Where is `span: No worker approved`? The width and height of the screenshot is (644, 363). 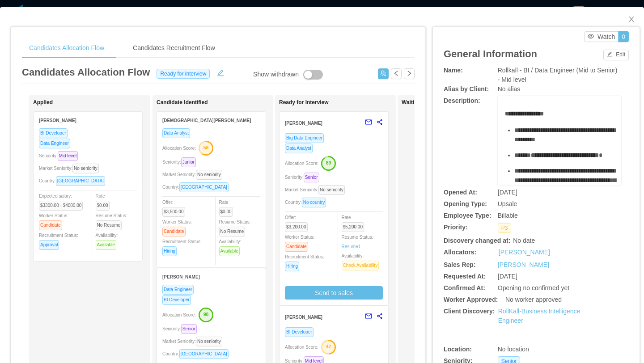
span: No worker approved is located at coordinates (533, 299).